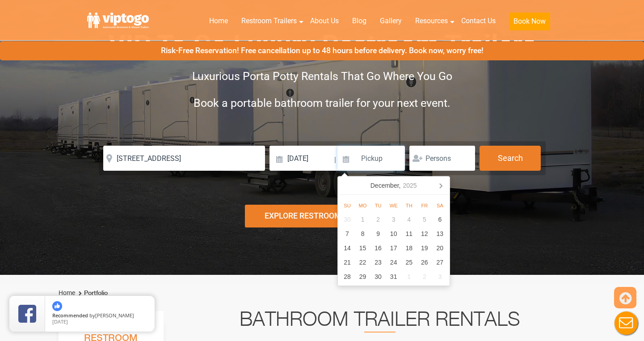 The height and width of the screenshot is (341, 644). What do you see at coordinates (184, 158) in the screenshot?
I see `input: Where do you need your restroom?` at bounding box center [184, 158].